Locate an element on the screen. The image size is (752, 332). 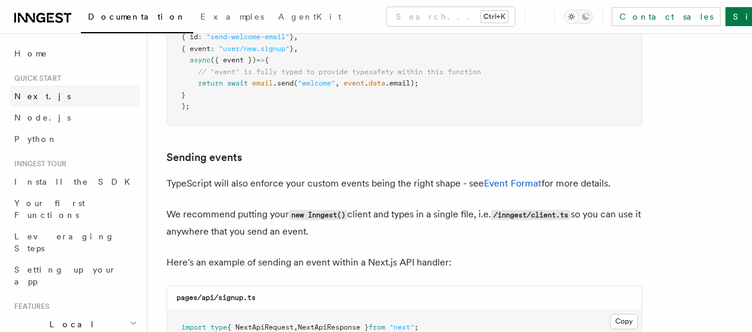
a: Contact sales is located at coordinates (666, 17).